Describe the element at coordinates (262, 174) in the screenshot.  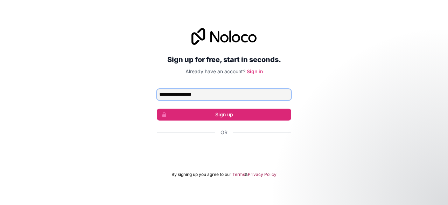
I see `a: Privacy Policy` at that location.